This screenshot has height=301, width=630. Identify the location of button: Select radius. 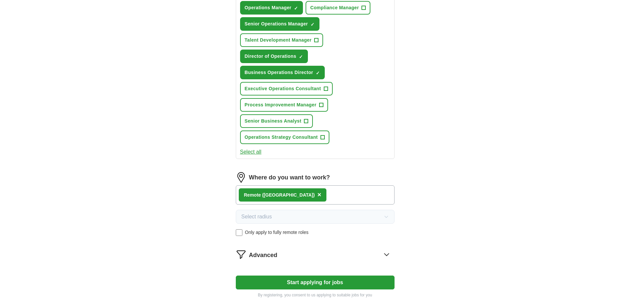
(315, 217).